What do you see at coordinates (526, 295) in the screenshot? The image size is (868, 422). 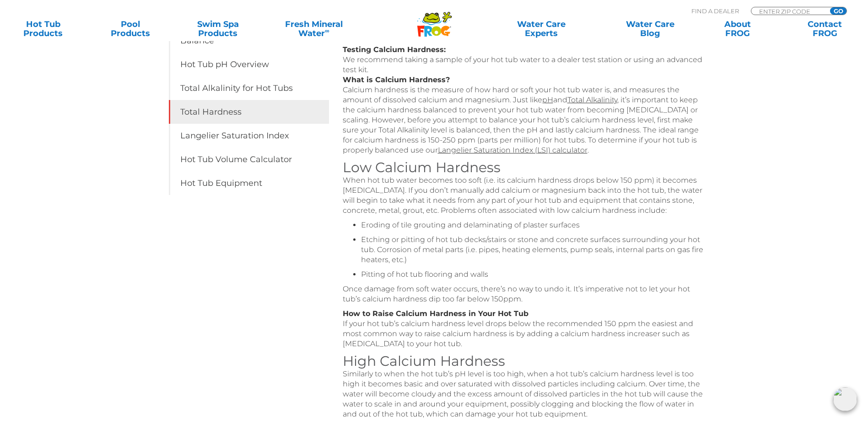 I see `p: Once damage from soft water occurs, there’s no way to undo it. It’s imperative not to let your ho...` at bounding box center [526, 295].